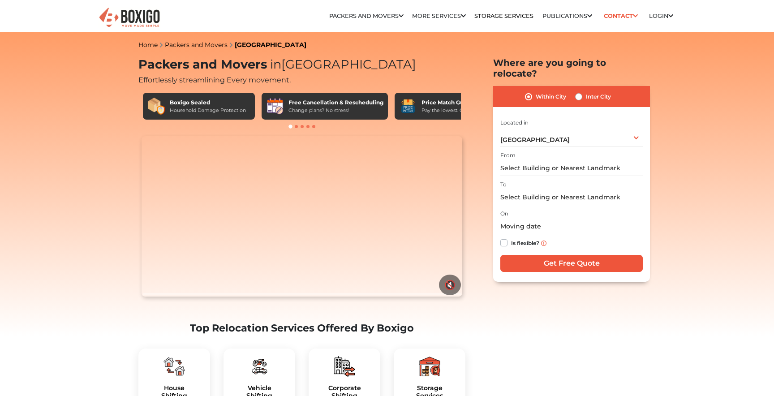 The height and width of the screenshot is (396, 774). What do you see at coordinates (572, 226) in the screenshot?
I see `input: Moving date` at bounding box center [572, 226].